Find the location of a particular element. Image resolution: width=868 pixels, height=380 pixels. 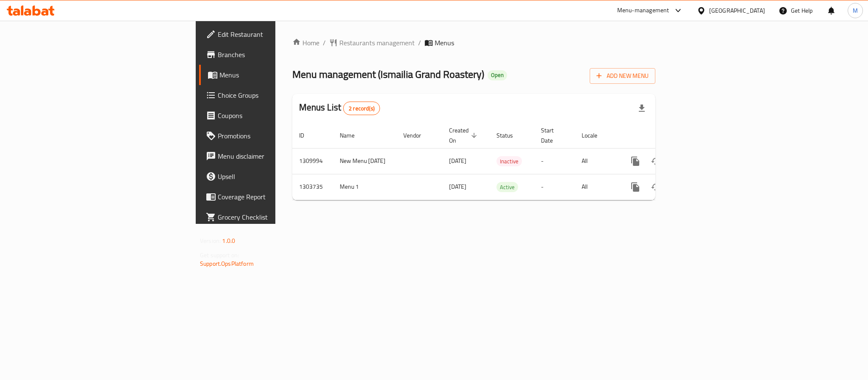

span: Get support on: is located at coordinates (219, 255).